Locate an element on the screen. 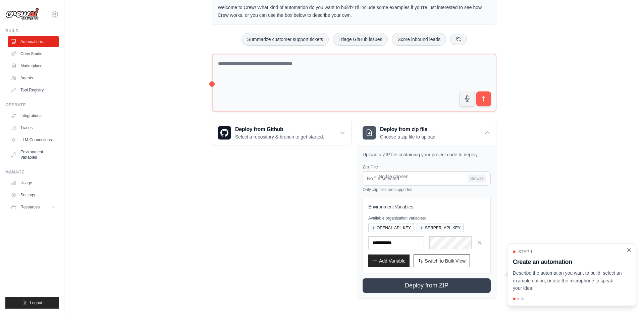 The height and width of the screenshot is (314, 644). p: Welcome to Crew! What kind of automation do you want to build? I'll include some examples if you'... is located at coordinates (355, 11).